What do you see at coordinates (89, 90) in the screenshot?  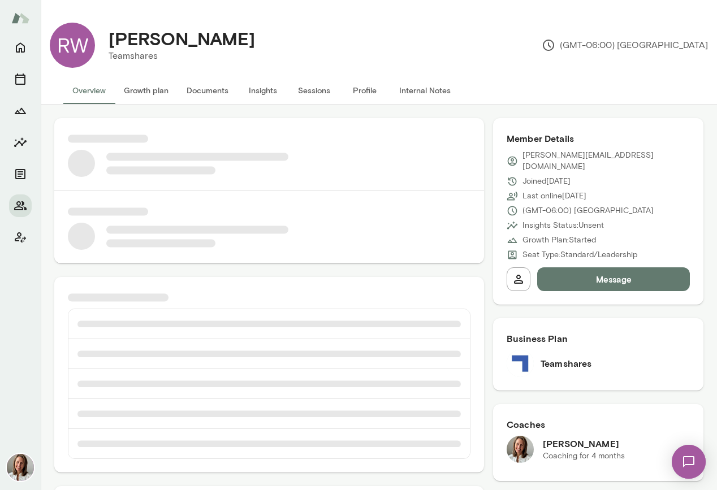 I see `button: Overview` at bounding box center [89, 90].